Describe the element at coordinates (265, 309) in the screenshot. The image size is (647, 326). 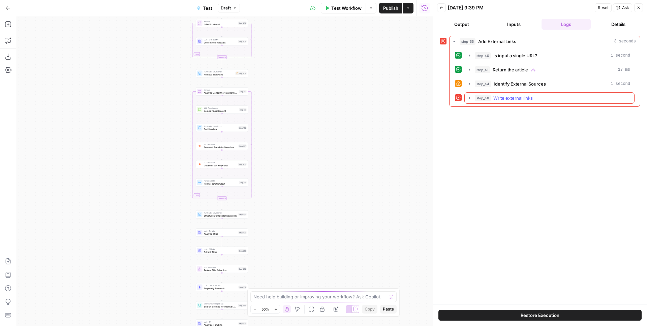
I see `span: 50%` at that location.